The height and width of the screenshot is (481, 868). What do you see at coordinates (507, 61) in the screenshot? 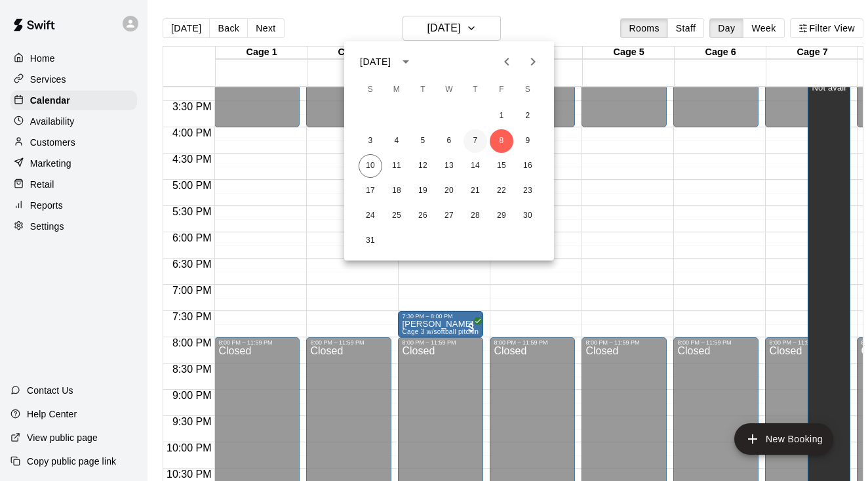
I see `button: Previous month` at bounding box center [507, 61].